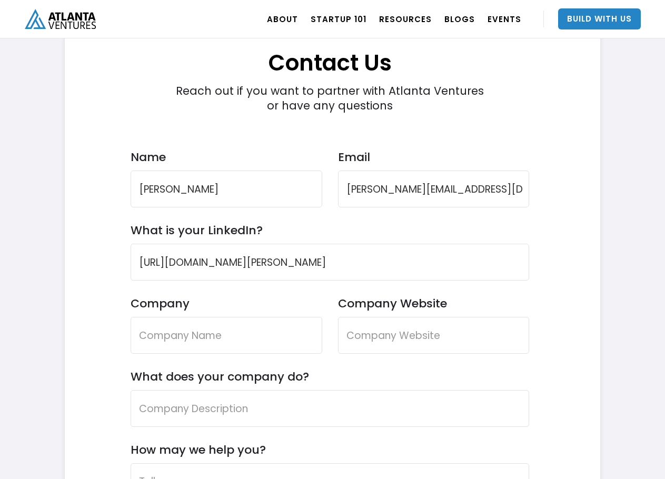  Describe the element at coordinates (198, 450) in the screenshot. I see `label: How may we help you?` at that location.